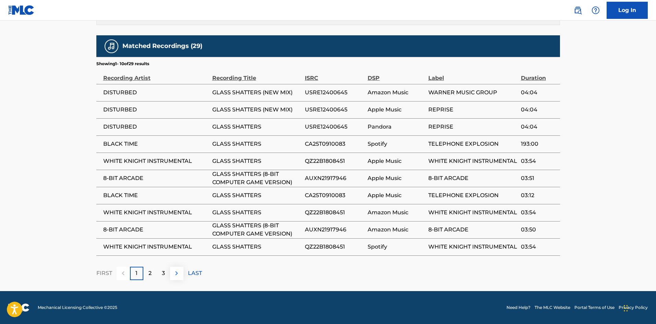  What do you see at coordinates (633, 308) in the screenshot?
I see `a: Privacy Policy` at bounding box center [633, 308].